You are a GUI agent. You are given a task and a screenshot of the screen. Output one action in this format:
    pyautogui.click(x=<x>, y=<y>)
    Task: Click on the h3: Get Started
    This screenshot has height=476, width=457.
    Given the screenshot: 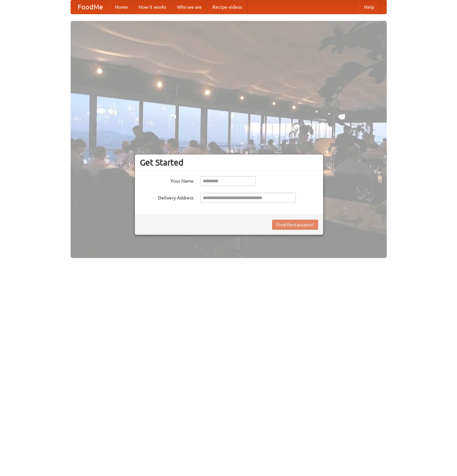 What is the action you would take?
    pyautogui.click(x=229, y=162)
    